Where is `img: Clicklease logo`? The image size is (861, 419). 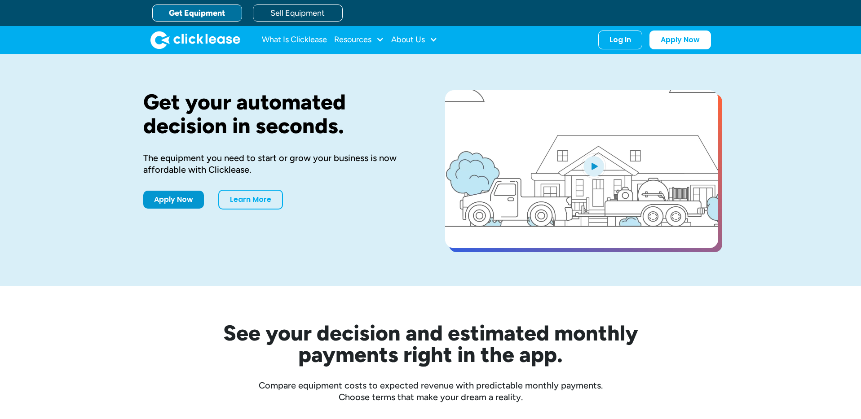 img: Clicklease logo is located at coordinates (195, 40).